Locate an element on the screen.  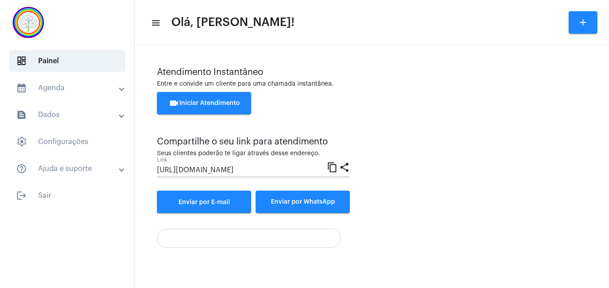
div: Seus clientes poderão te ligar através desse endereço. is located at coordinates (253, 153).